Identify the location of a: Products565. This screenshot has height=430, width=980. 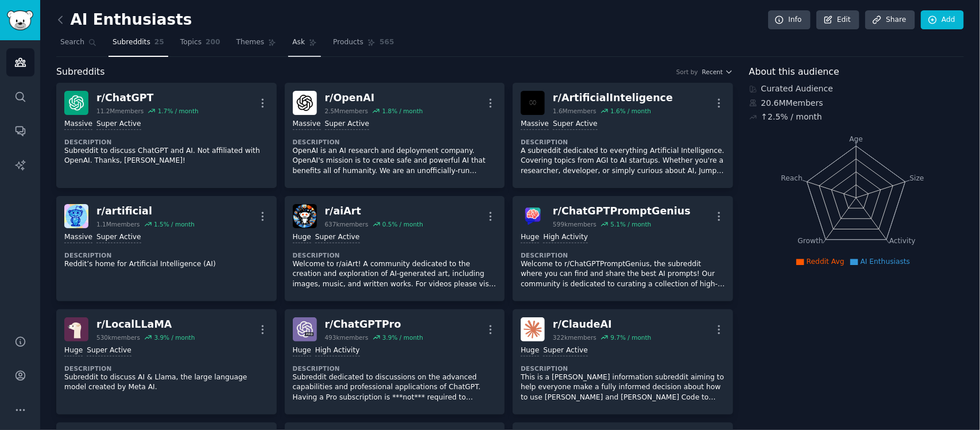
(363, 45).